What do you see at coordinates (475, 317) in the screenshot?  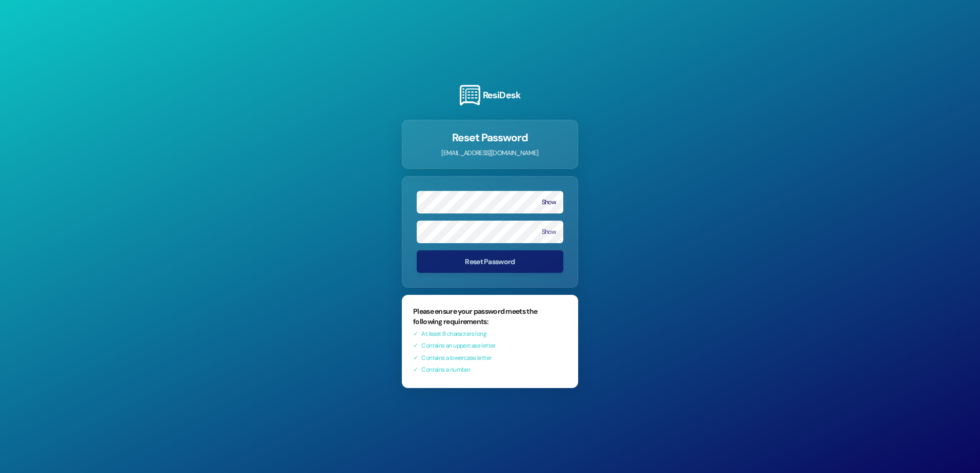 I see `b: Please ensure your password meets the following requirements:` at bounding box center [475, 317].